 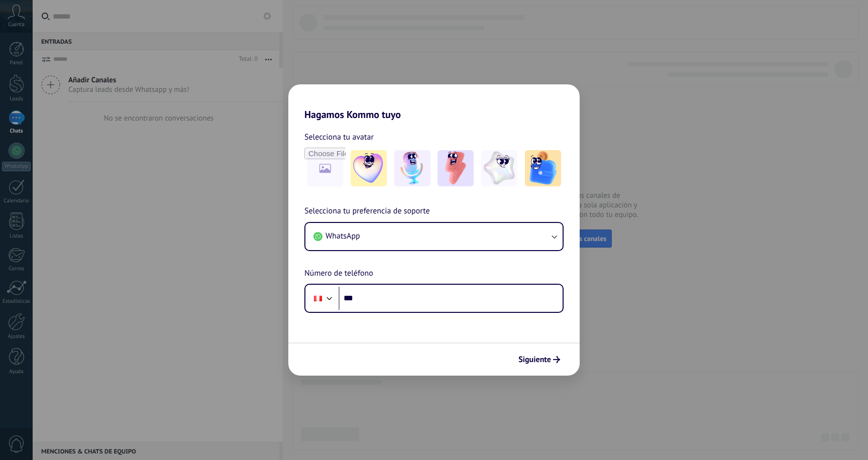 What do you see at coordinates (369, 168) in the screenshot?
I see `img: -1.jpeg` at bounding box center [369, 168].